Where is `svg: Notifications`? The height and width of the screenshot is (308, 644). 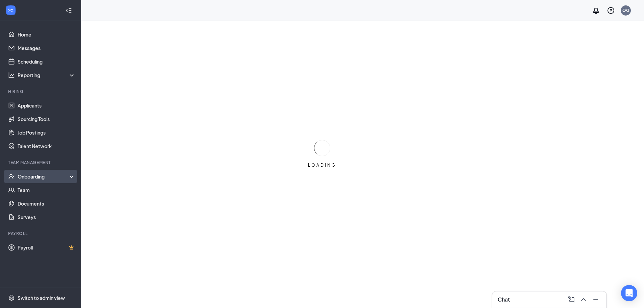
svg: Notifications is located at coordinates (596, 10).